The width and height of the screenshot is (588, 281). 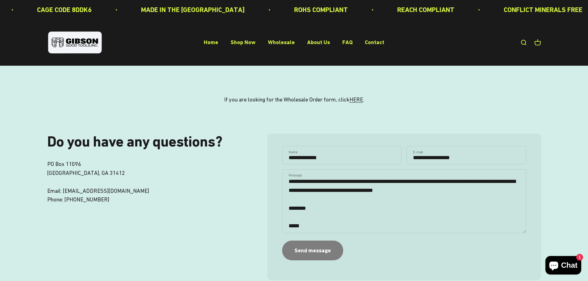 I want to click on p: If you are looking for the Wholesale Order form, click ., so click(x=294, y=100).